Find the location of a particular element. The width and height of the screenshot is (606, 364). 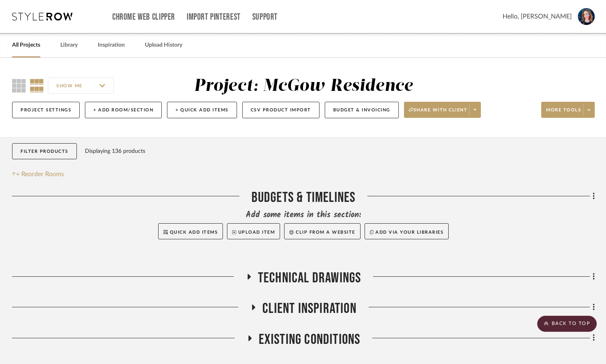

button: + Quick Add Items is located at coordinates (202, 110).